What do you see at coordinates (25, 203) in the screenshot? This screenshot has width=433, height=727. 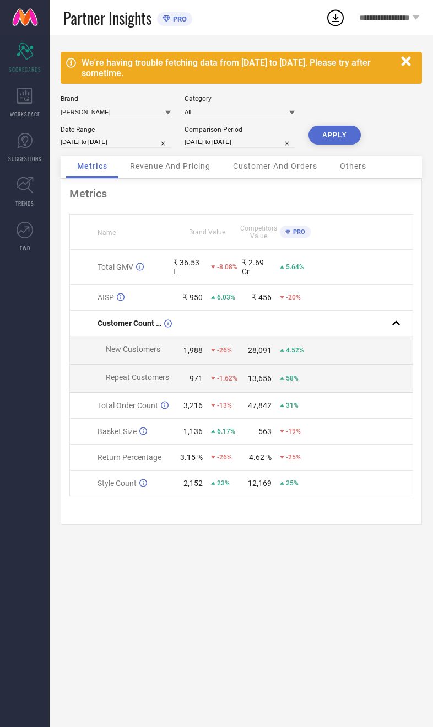 I see `span: TRENDS` at bounding box center [25, 203].